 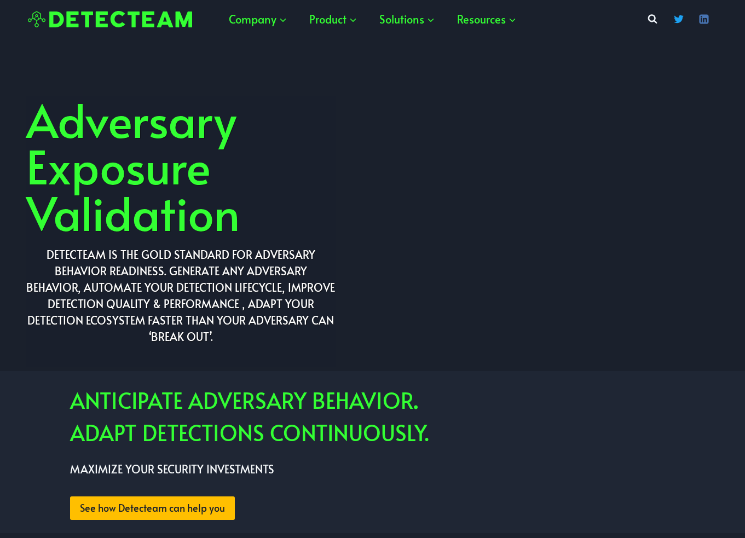 What do you see at coordinates (333, 19) in the screenshot?
I see `a: Product` at bounding box center [333, 19].